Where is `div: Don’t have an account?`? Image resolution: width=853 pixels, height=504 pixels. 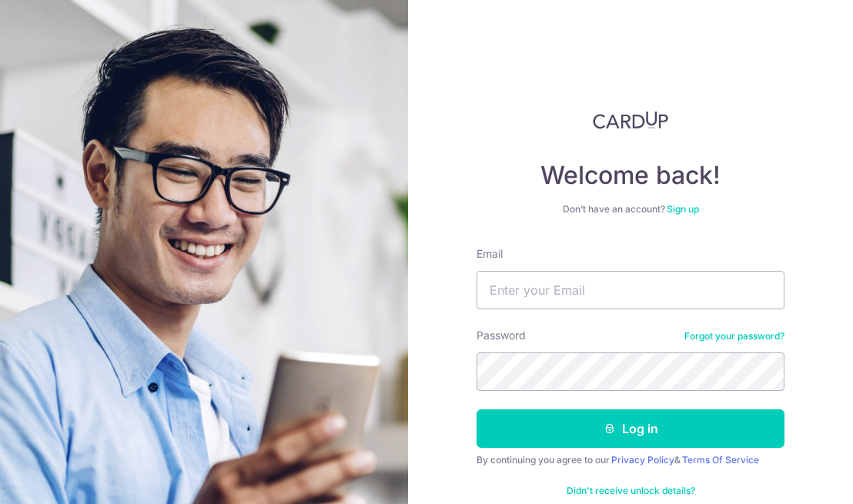
div: Don’t have an account? is located at coordinates (631, 210).